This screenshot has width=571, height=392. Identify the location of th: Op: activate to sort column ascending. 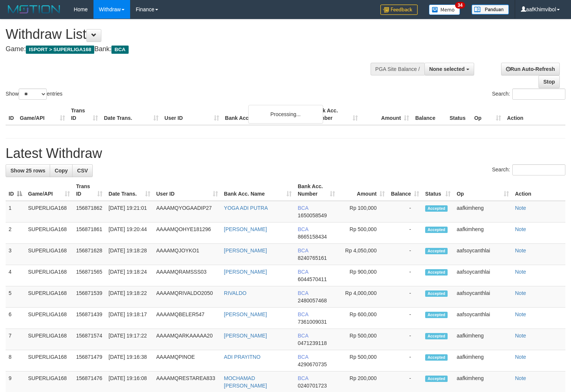
(482, 190).